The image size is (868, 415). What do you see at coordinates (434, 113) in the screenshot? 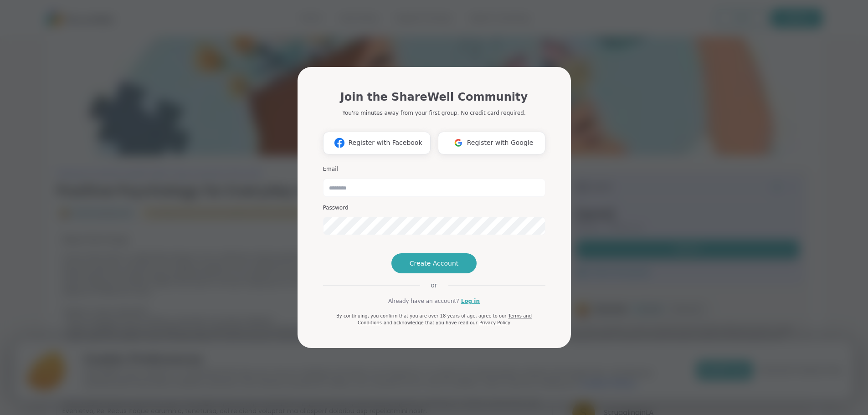
I see `p: You're minutes away from your first group. No credit card required.` at bounding box center [434, 113].